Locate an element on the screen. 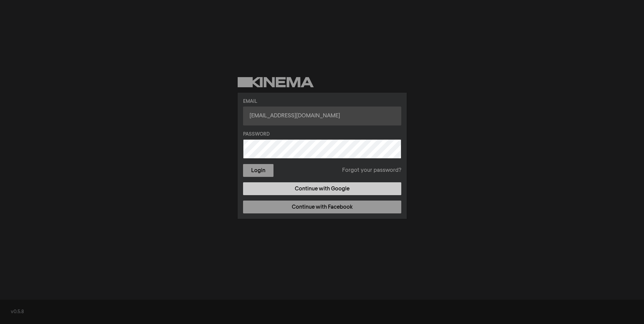 This screenshot has height=324, width=644. label: Password is located at coordinates (322, 134).